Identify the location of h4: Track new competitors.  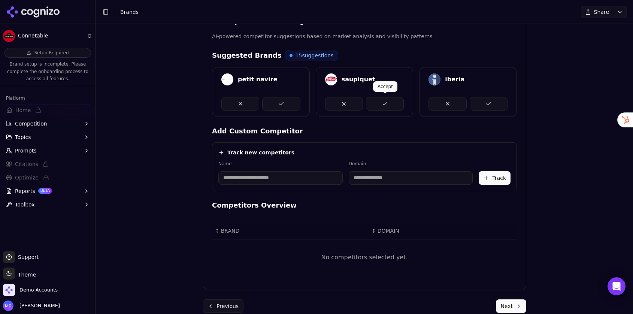
(261, 152).